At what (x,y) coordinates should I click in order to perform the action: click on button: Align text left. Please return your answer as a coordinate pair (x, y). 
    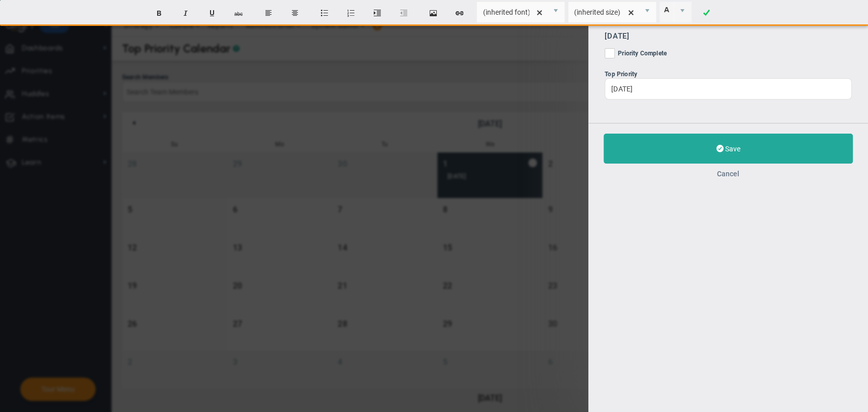
    Looking at the image, I should click on (268, 13).